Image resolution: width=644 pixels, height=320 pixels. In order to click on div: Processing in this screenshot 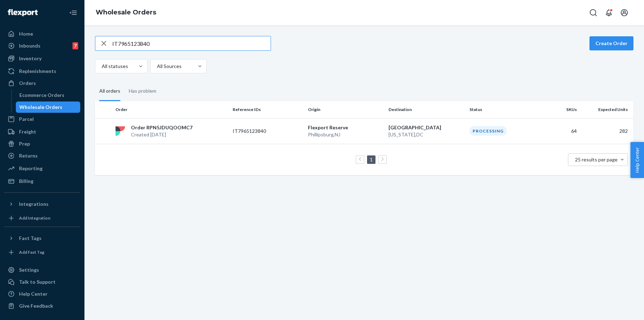, I will do `click(488, 131)`.